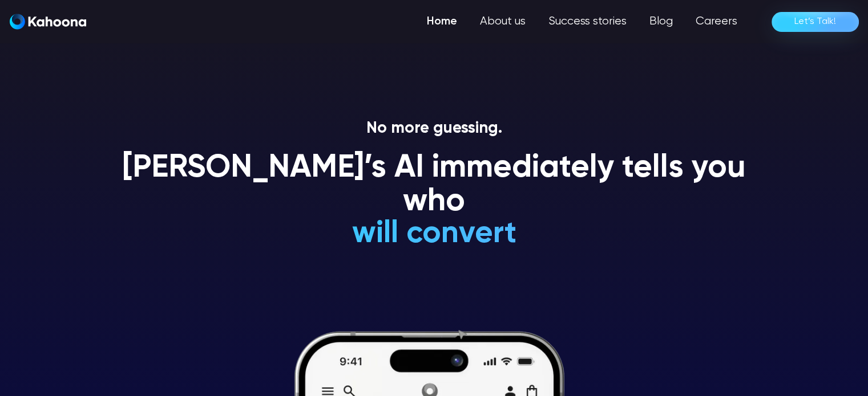  What do you see at coordinates (815, 22) in the screenshot?
I see `div: Let’s Talk!` at bounding box center [815, 22].